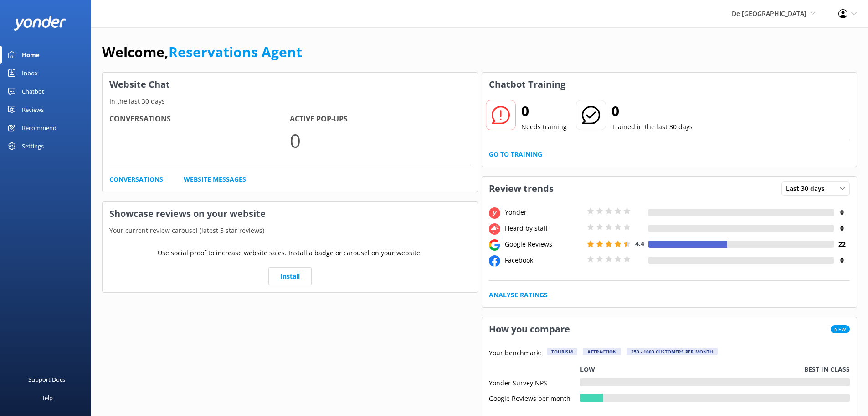  What do you see at coordinates (290, 85) in the screenshot?
I see `h3: Website Chat` at bounding box center [290, 85].